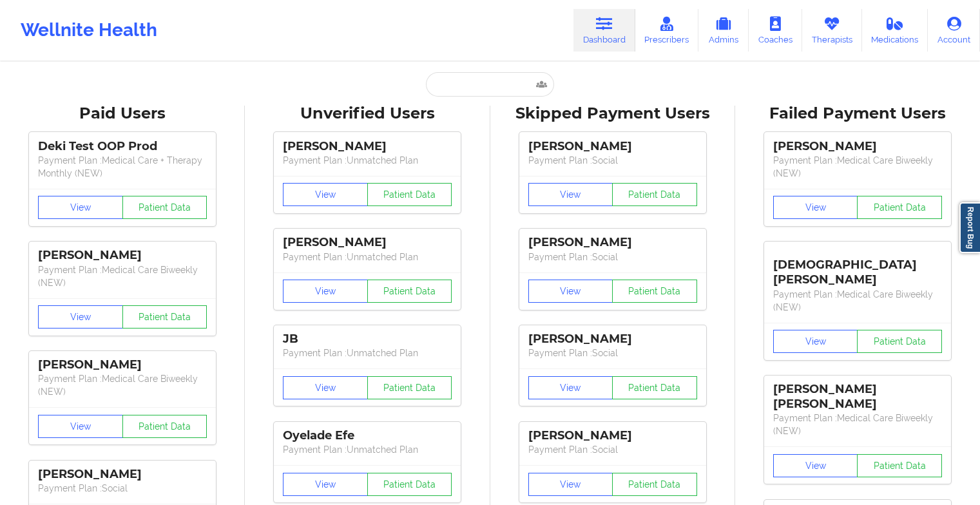  What do you see at coordinates (604, 30) in the screenshot?
I see `a: Dashboard` at bounding box center [604, 30].